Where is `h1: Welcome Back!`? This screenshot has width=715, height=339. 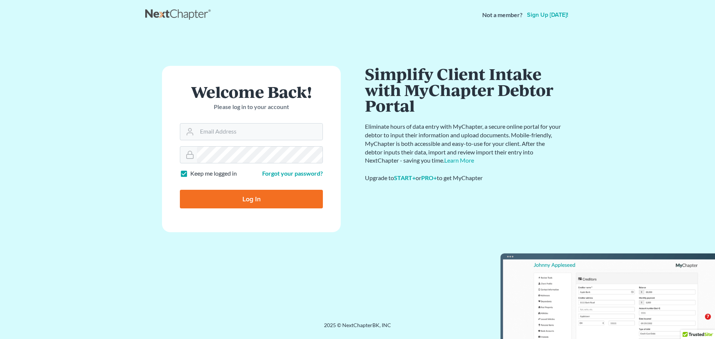 h1: Welcome Back! is located at coordinates (251, 92).